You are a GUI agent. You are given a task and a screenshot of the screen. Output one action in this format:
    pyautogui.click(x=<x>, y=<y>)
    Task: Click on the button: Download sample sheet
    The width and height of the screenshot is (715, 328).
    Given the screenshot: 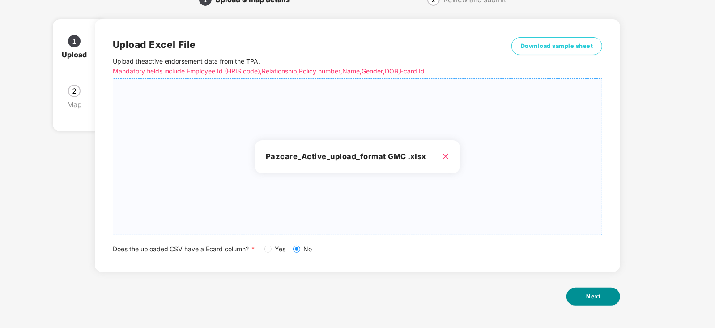 What is the action you would take?
    pyautogui.click(x=557, y=46)
    